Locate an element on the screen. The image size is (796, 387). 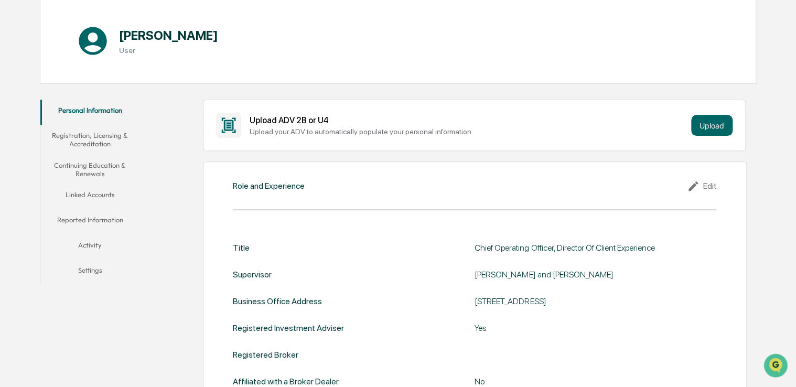
div: Title is located at coordinates (241, 248).